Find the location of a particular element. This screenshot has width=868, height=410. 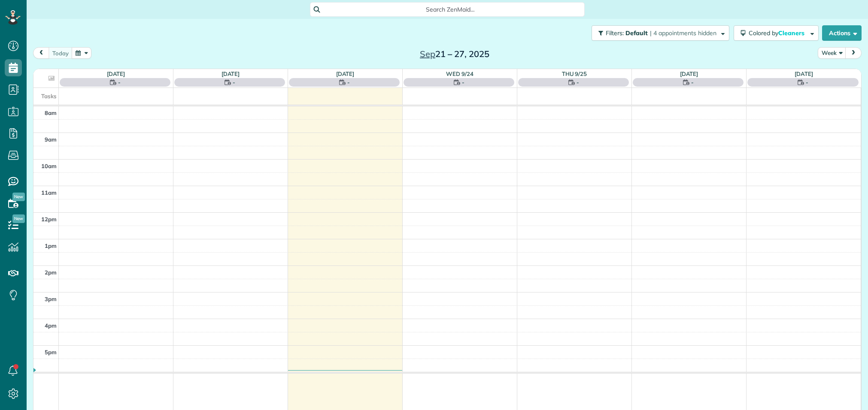

span: 3pm is located at coordinates (50, 299).